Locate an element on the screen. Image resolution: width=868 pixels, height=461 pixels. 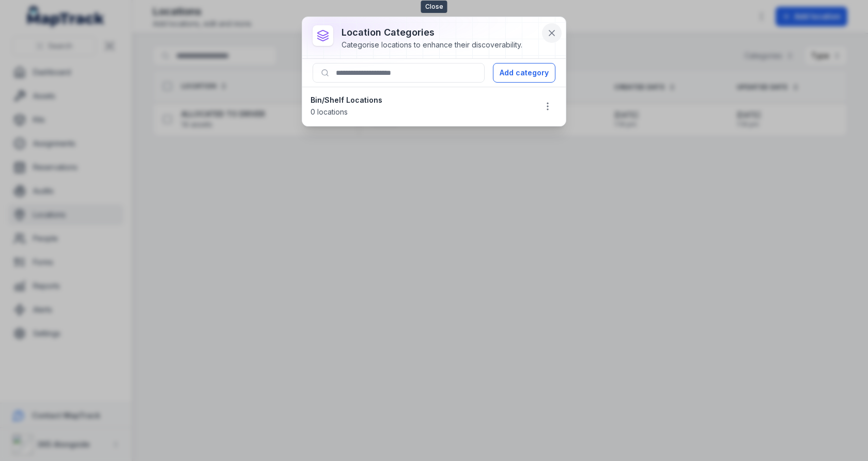
div: Categorise locations to enhance their discoverability. is located at coordinates (432, 45).